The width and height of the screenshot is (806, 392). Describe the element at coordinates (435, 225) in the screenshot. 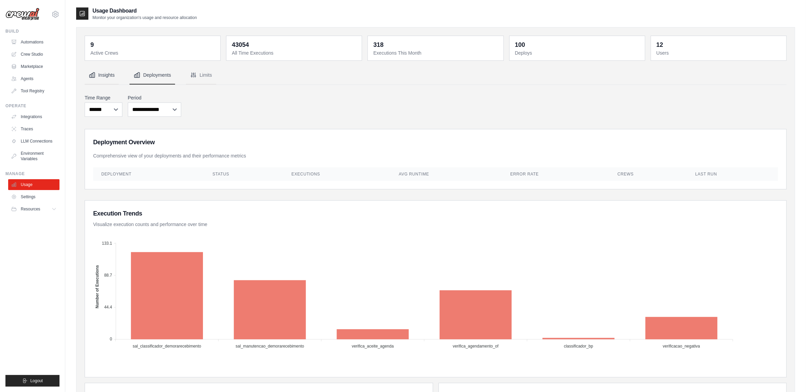

I see `p: Visualize execution counts and performance over time` at that location.